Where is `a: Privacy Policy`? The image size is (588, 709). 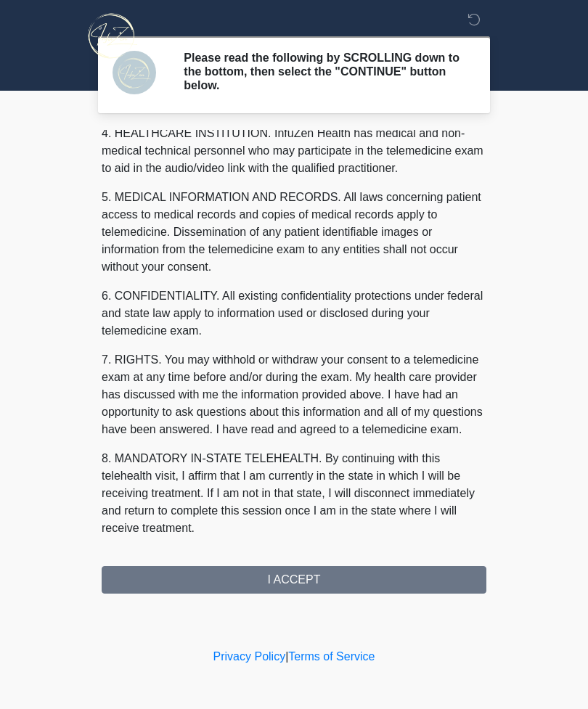 a: Privacy Policy is located at coordinates (250, 657).